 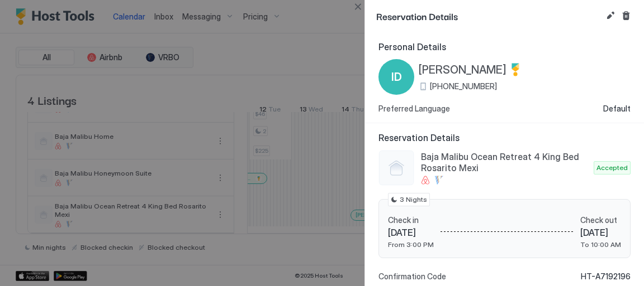 What do you see at coordinates (411, 276) in the screenshot?
I see `span: Confirmation Code` at bounding box center [411, 276].